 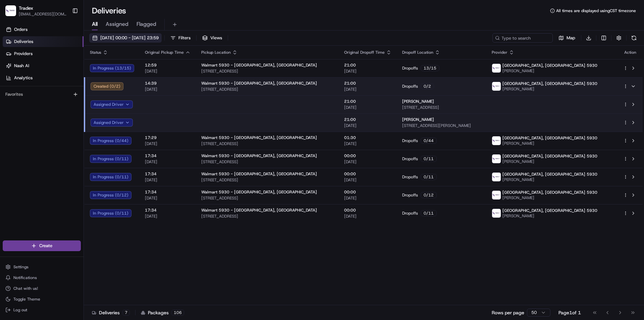 I want to click on span: Chat with us!, so click(x=26, y=288).